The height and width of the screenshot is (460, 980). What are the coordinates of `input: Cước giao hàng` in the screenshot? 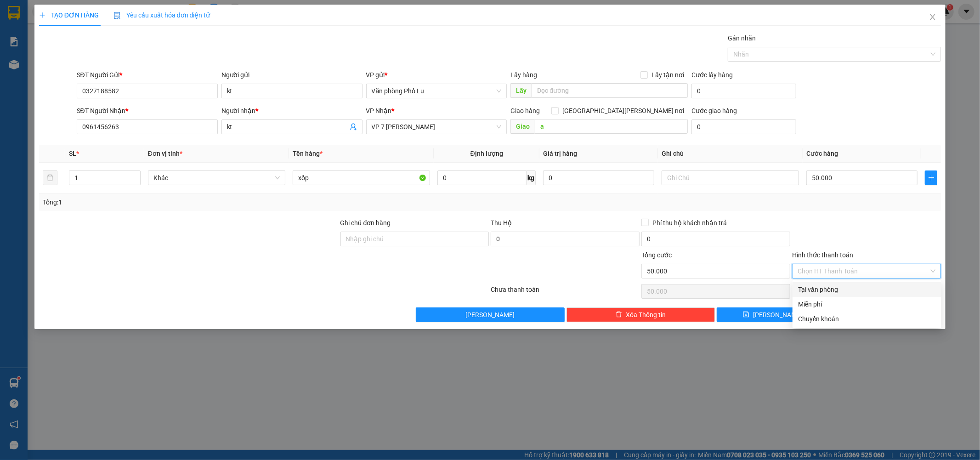 It's located at (744, 127).